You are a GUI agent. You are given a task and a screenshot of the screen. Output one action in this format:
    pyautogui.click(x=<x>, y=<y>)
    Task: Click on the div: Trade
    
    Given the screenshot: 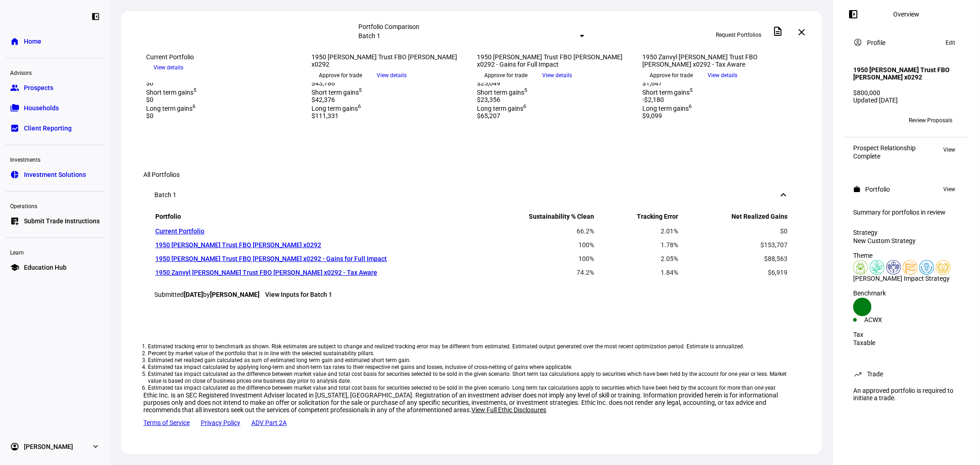 What is the action you would take?
    pyautogui.click(x=874, y=374)
    